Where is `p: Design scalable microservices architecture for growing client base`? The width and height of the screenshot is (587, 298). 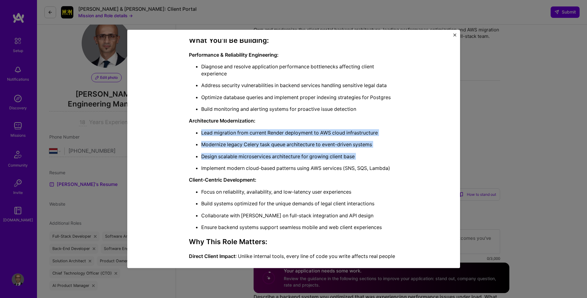
p: Design scalable microservices architecture for growing client base is located at coordinates (300, 156).